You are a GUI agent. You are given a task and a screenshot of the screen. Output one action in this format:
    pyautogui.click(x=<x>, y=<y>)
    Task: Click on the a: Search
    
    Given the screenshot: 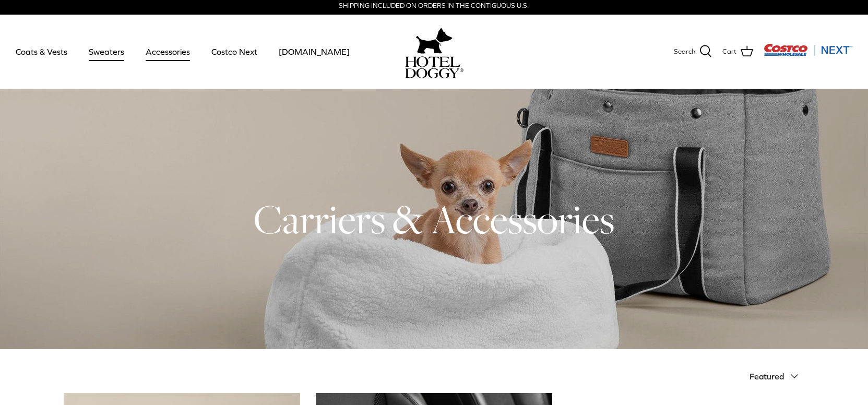 What is the action you would take?
    pyautogui.click(x=693, y=52)
    